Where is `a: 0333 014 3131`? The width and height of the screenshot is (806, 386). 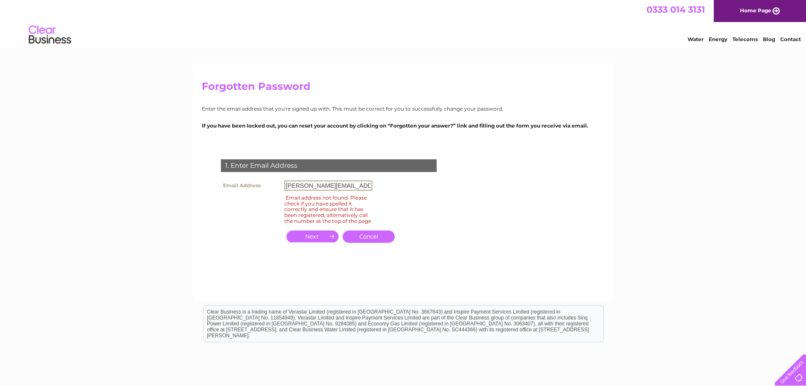
a: 0333 014 3131 is located at coordinates (676, 9).